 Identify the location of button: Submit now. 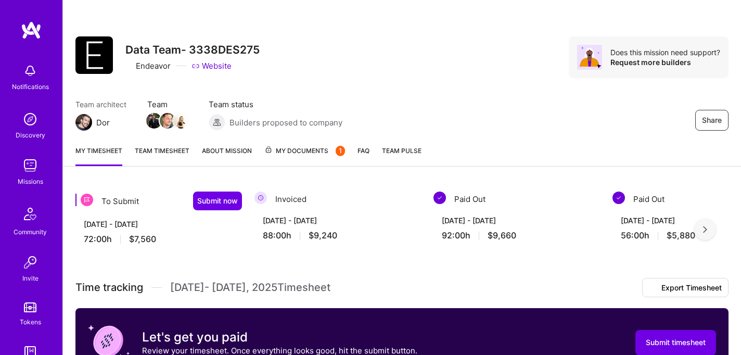
(217, 201).